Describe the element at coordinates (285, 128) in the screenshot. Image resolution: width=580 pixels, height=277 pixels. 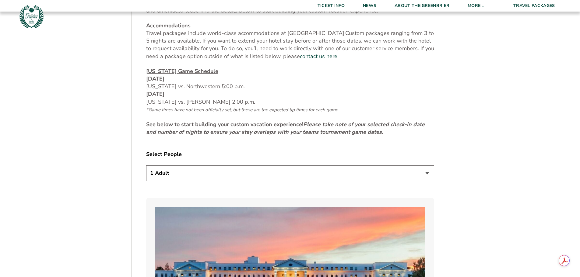
I see `em: Please take note of your selected check-in date and number of nights to ensure your stay overlaps...` at that location.